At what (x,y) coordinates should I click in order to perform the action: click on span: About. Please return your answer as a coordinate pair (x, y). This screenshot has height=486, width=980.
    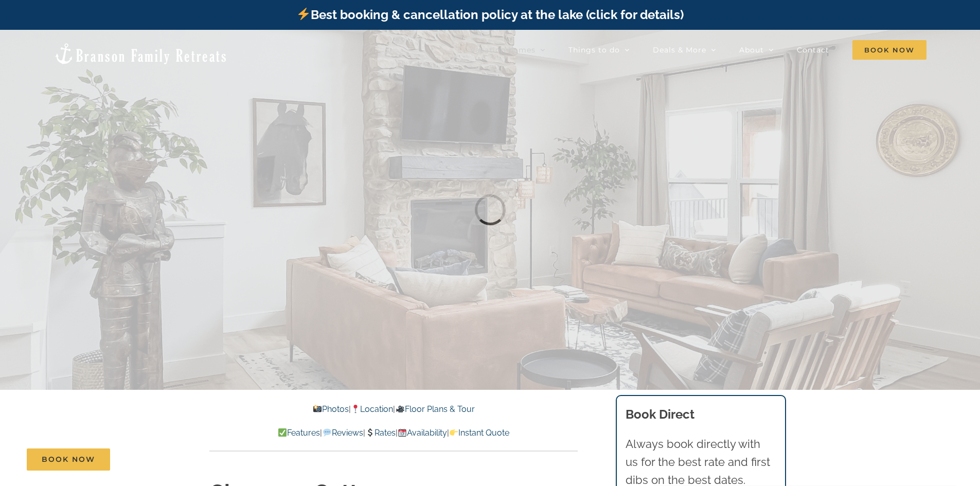
    Looking at the image, I should click on (752, 50).